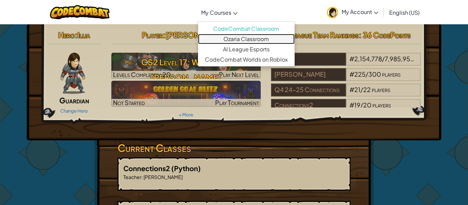 The height and width of the screenshot is (205, 468). I want to click on span: Guardian, so click(74, 100).